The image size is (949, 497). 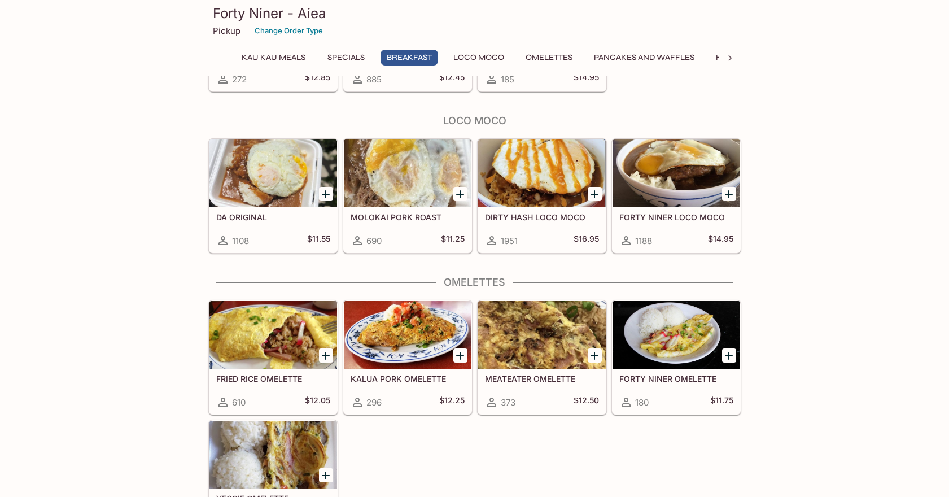 What do you see at coordinates (542, 196) in the screenshot?
I see `a: DIRTY HASH LOCO MOCO1951$16.95` at bounding box center [542, 196].